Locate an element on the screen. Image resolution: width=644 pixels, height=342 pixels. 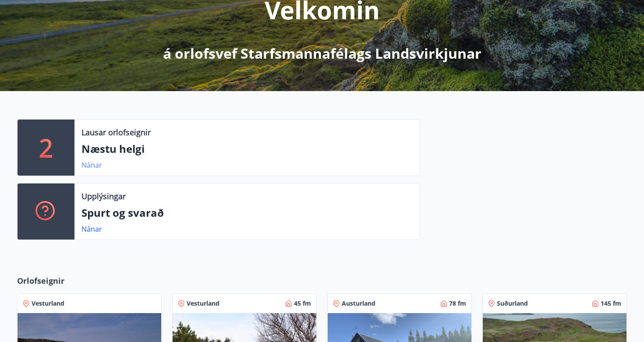
span: 45 fm is located at coordinates (302, 303).